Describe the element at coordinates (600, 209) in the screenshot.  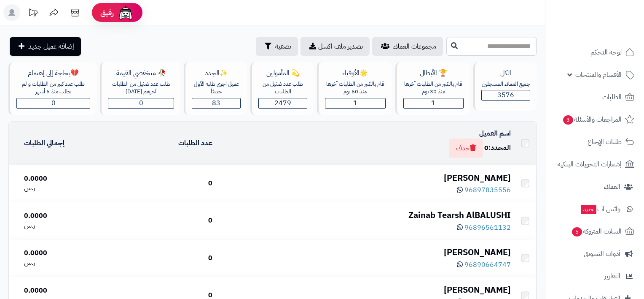
I see `span: وآتس آب` at that location.